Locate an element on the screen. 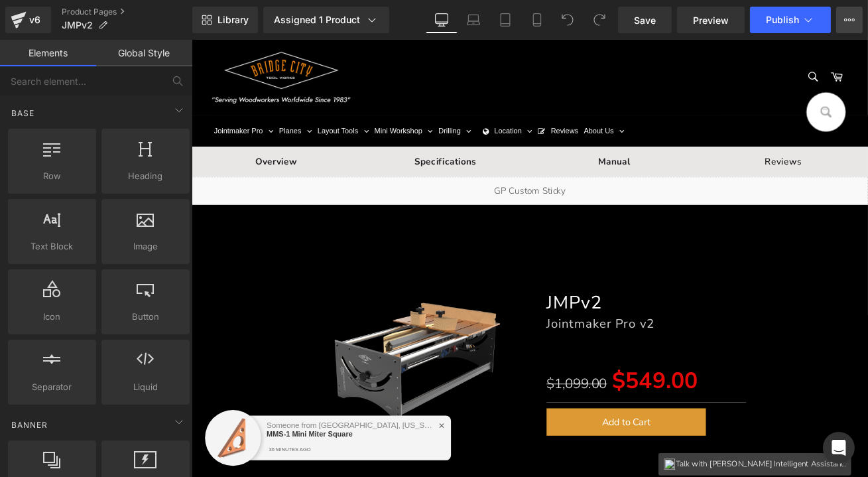 This screenshot has width=868, height=477. a: Specifications is located at coordinates (300, 144).